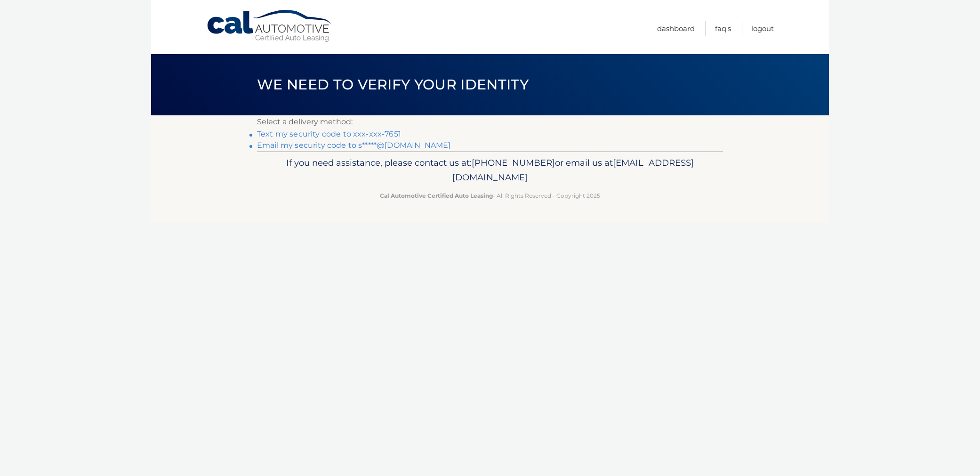  I want to click on strong: Cal Automotive Certified Auto Leasing, so click(437, 196).